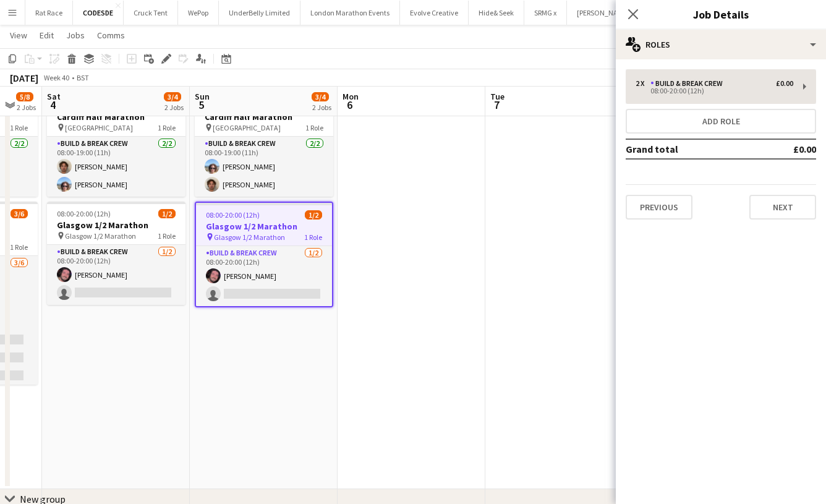 The width and height of the screenshot is (826, 504). What do you see at coordinates (351, 96) in the screenshot?
I see `span: Mon` at bounding box center [351, 96].